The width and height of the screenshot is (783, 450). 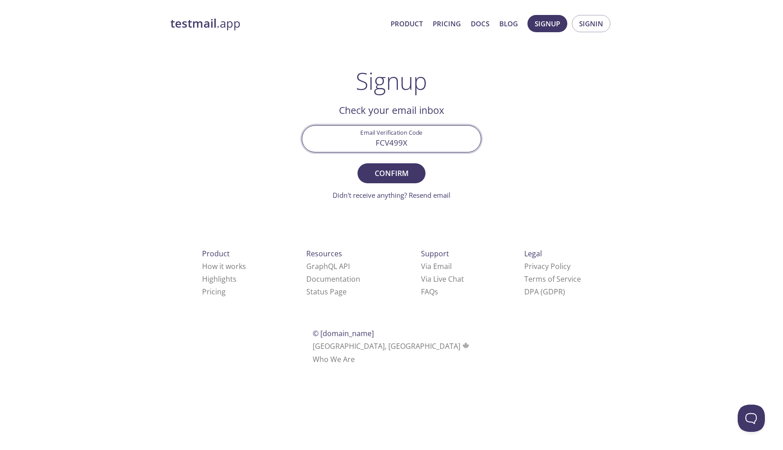 What do you see at coordinates (591, 24) in the screenshot?
I see `span: Signin` at bounding box center [591, 24].